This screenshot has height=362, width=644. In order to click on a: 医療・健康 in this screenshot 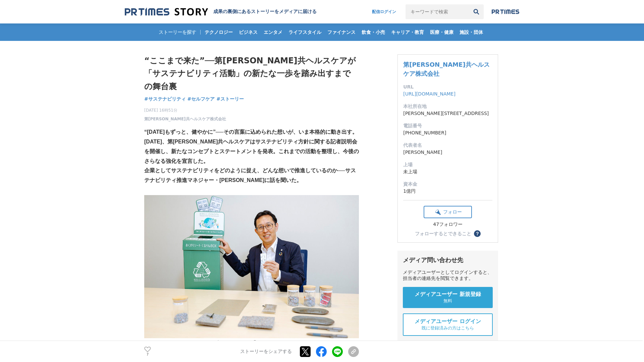, I will do `click(442, 32)`.